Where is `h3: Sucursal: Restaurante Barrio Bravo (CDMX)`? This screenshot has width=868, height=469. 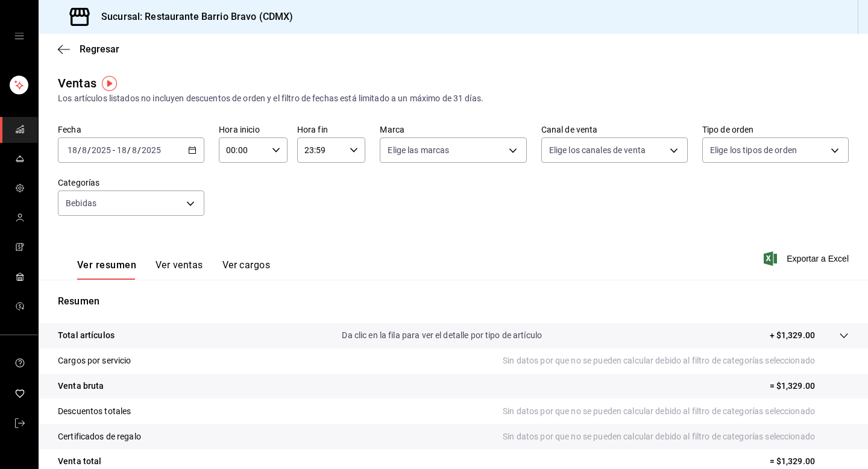 h3: Sucursal: Restaurante Barrio Bravo (CDMX) is located at coordinates (192, 17).